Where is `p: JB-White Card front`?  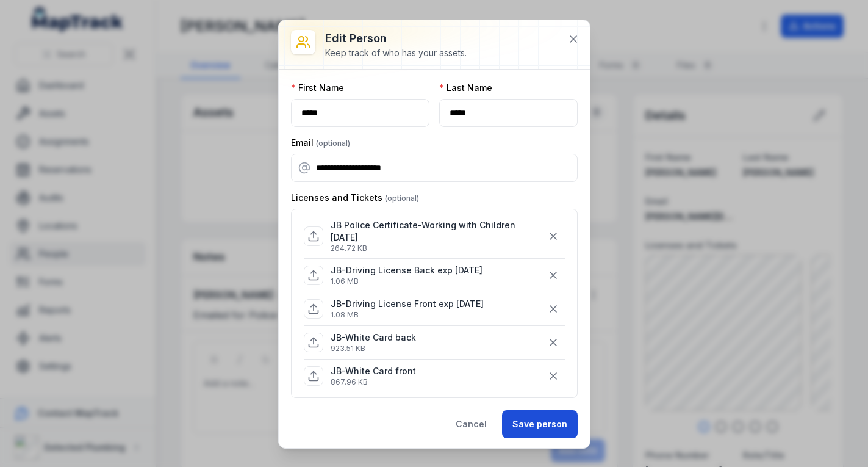 p: JB-White Card front is located at coordinates (373, 371).